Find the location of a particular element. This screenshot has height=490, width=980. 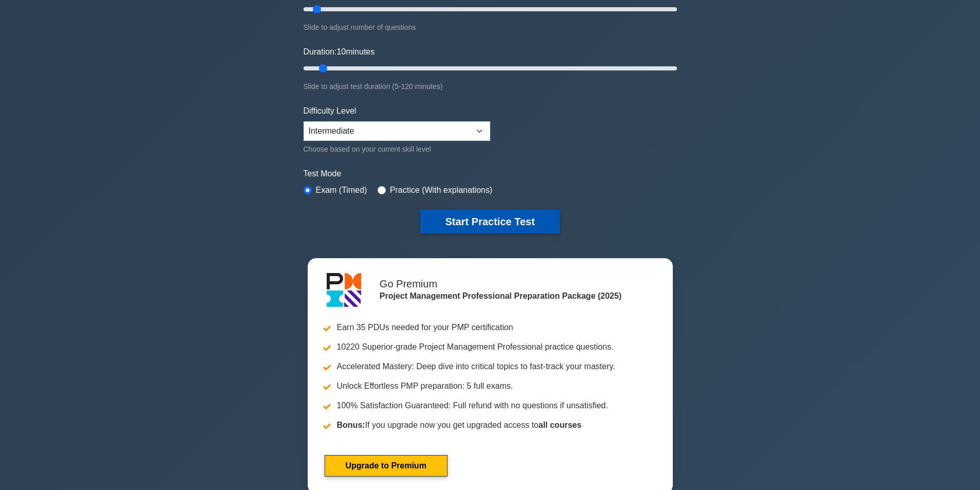

div: Slide to adjust number of questions is located at coordinates (490, 27).